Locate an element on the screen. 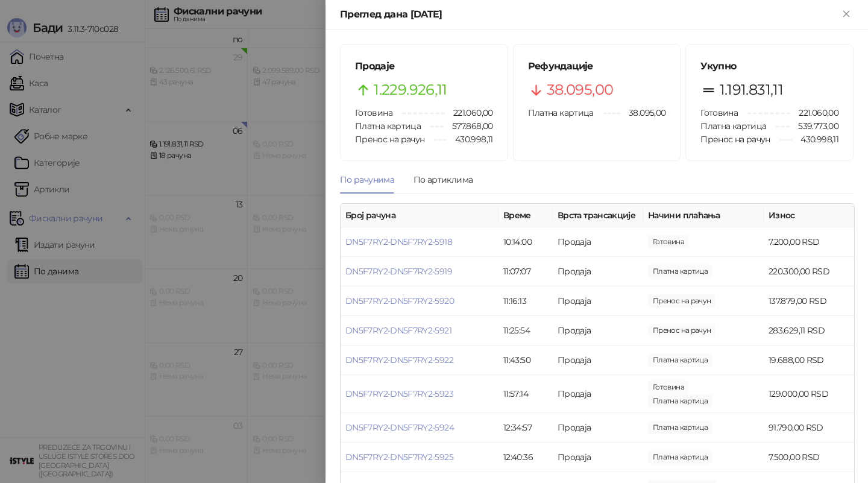 This screenshot has width=868, height=483. a: DN5F7RY2-DN5F7RY2-5925 is located at coordinates (399, 457).